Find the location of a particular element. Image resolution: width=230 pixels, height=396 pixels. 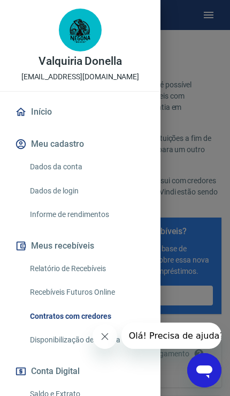

a: Contratos com credores is located at coordinates (87, 316).